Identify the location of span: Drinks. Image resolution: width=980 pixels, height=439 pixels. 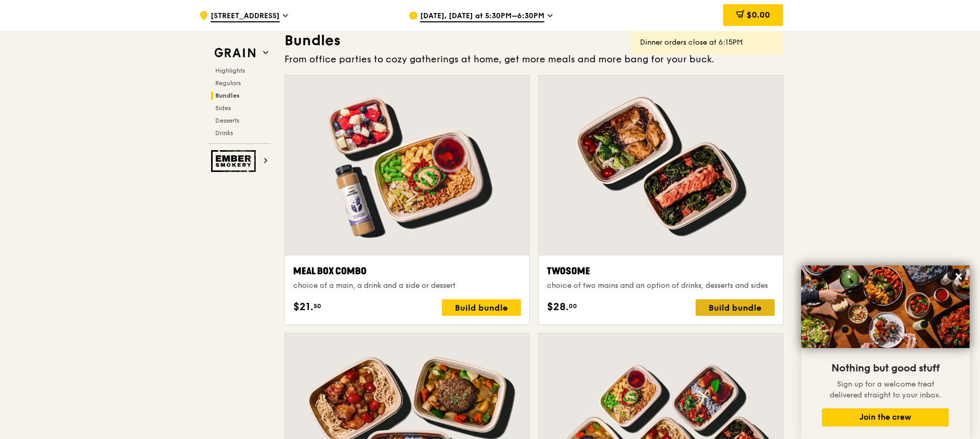
(224, 133).